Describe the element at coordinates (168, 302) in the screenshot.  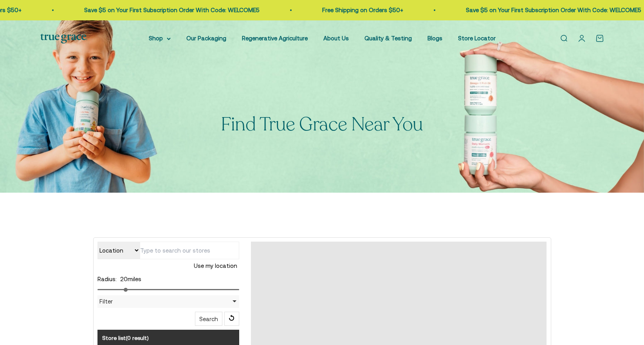
I see `div: Filter` at that location.